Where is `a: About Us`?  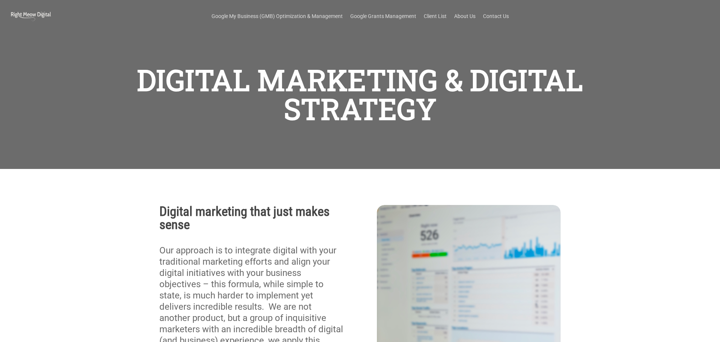 a: About Us is located at coordinates (465, 16).